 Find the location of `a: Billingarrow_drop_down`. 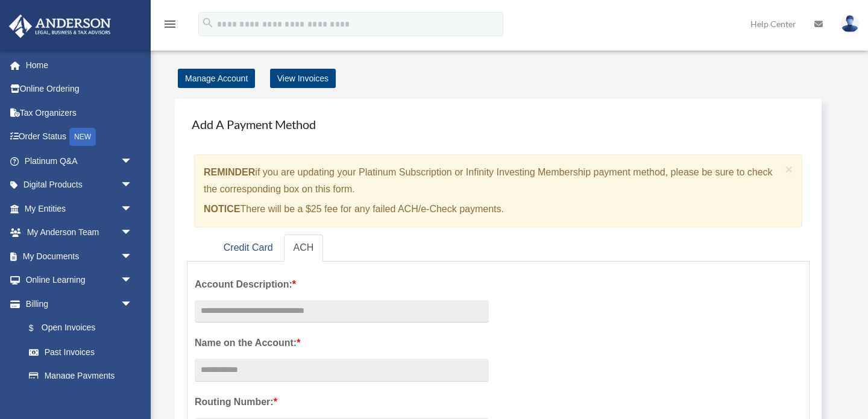

a: Billingarrow_drop_down is located at coordinates (80, 304).